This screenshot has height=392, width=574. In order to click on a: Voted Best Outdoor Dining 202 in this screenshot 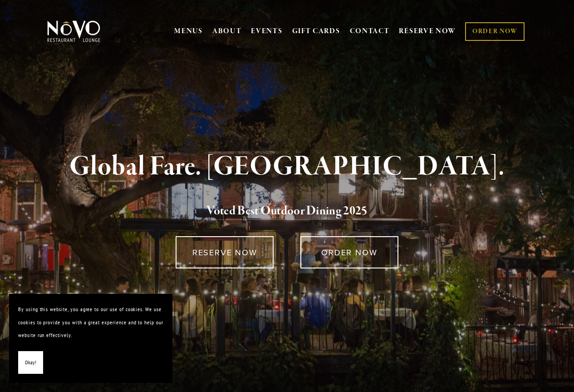, I will do `click(284, 212)`.